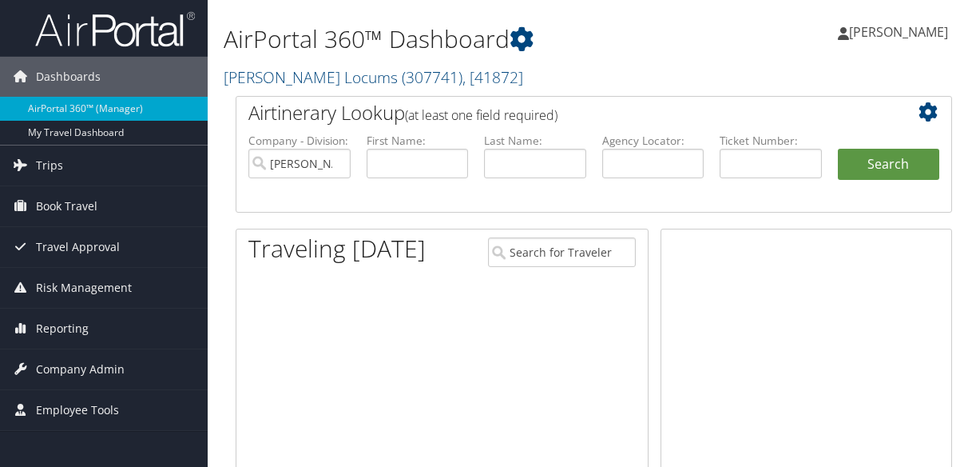  What do you see at coordinates (653, 141) in the screenshot?
I see `label: Agency Locator:` at bounding box center [653, 141].